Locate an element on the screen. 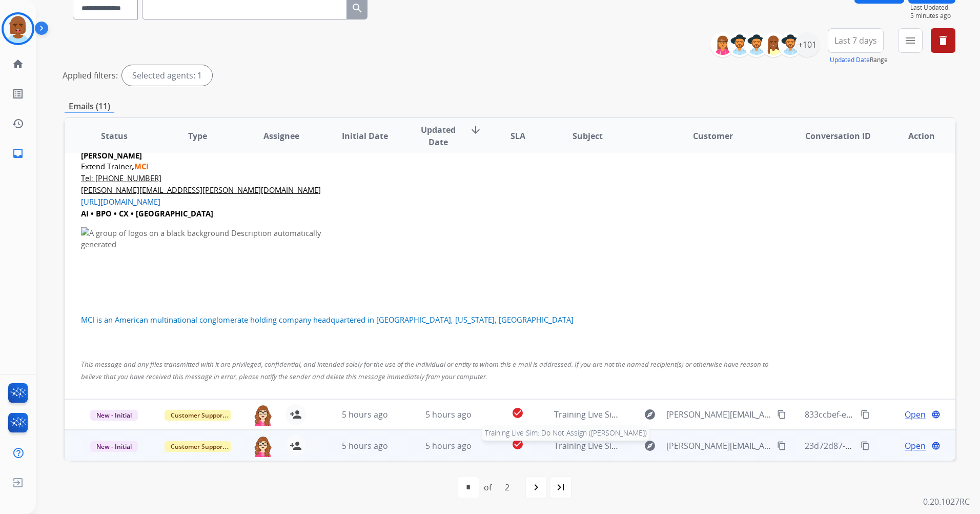 The width and height of the screenshot is (980, 514). button: Last 7 days is located at coordinates (856, 41).